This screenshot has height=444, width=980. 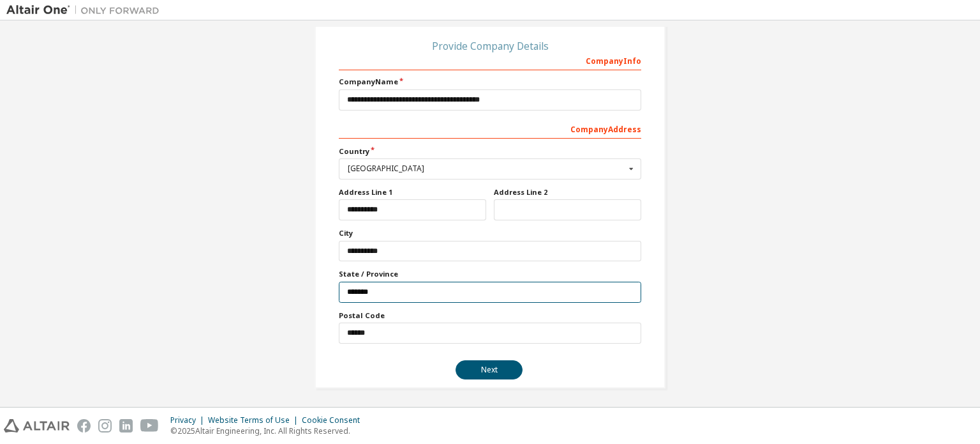 What do you see at coordinates (489, 370) in the screenshot?
I see `button: Next` at bounding box center [489, 370].